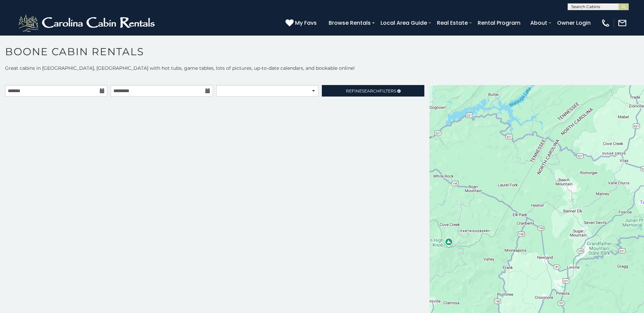 This screenshot has width=644, height=313. What do you see at coordinates (373, 91) in the screenshot?
I see `a: RefineSearchFilters` at bounding box center [373, 91].